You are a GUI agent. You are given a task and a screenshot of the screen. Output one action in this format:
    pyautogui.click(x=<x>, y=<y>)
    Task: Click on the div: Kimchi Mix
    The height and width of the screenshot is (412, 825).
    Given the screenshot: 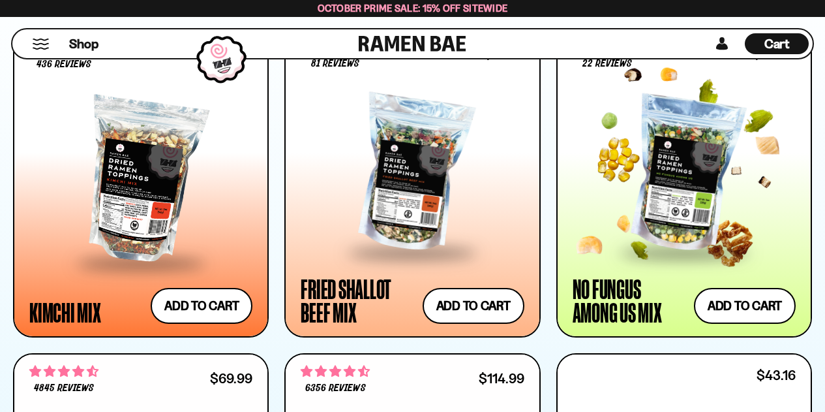 What is the action you would take?
    pyautogui.click(x=65, y=312)
    